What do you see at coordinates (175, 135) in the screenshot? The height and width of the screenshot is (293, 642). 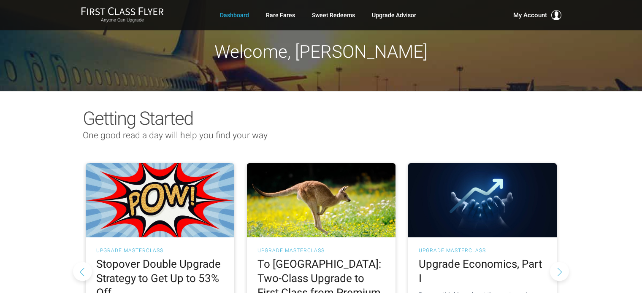 I see `span: One good read a day will help you find your way` at bounding box center [175, 135].